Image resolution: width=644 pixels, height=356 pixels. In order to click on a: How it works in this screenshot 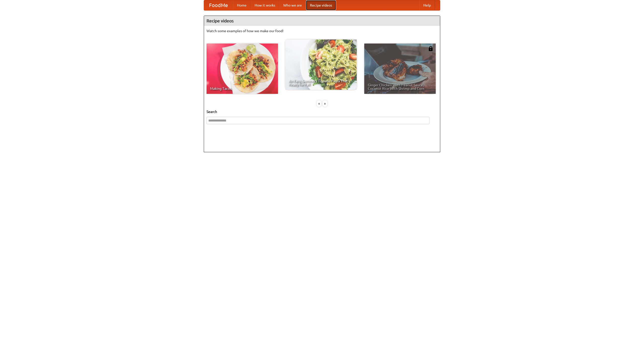, I will do `click(265, 5)`.